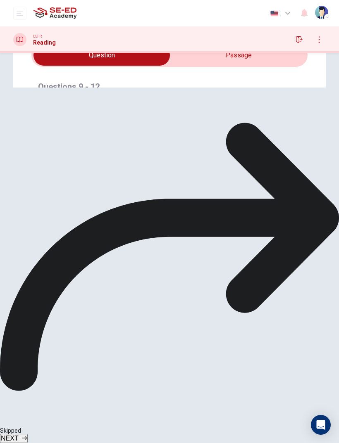 This screenshot has width=339, height=443. I want to click on img: en, so click(274, 13).